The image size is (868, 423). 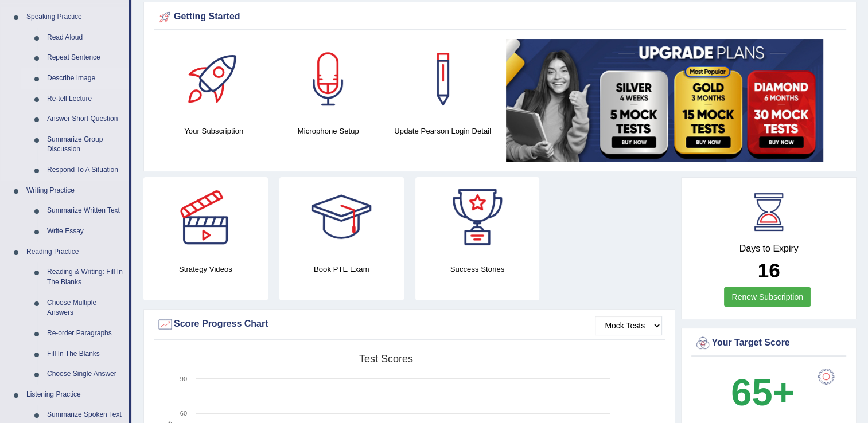 What do you see at coordinates (477, 269) in the screenshot?
I see `h4: Success Stories` at bounding box center [477, 269].